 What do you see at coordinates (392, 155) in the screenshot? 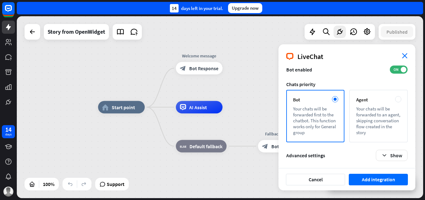
I see `button: Show` at bounding box center [392, 155].